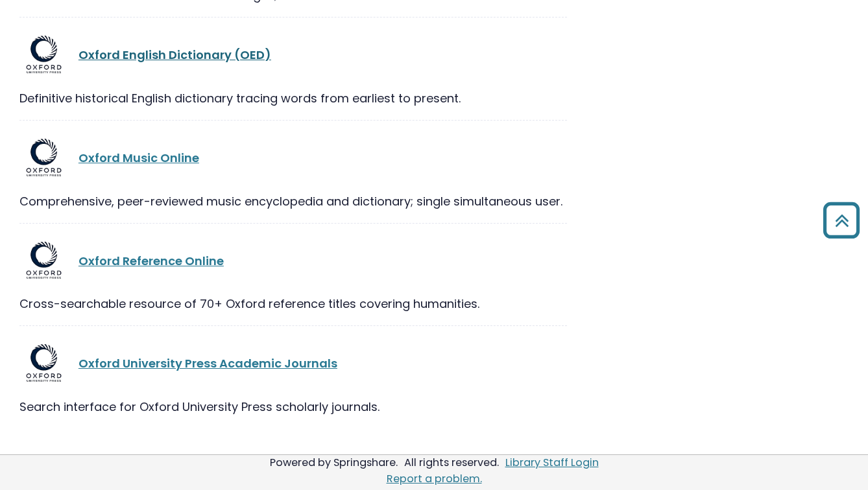 Image resolution: width=868 pixels, height=490 pixels. I want to click on a: Library Staff Login, so click(552, 462).